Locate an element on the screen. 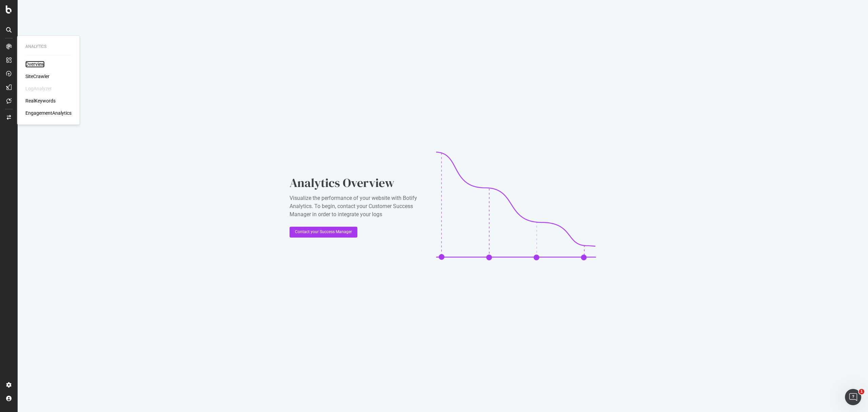 Image resolution: width=868 pixels, height=412 pixels. button: Contact your Success Manager is located at coordinates (324, 232).